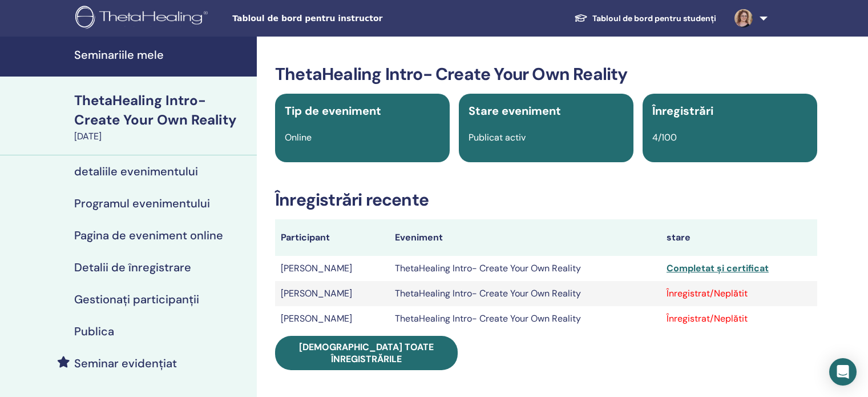 Image resolution: width=868 pixels, height=397 pixels. I want to click on h3: ThetaHealing Intro- Create Your Own Reality, so click(546, 74).